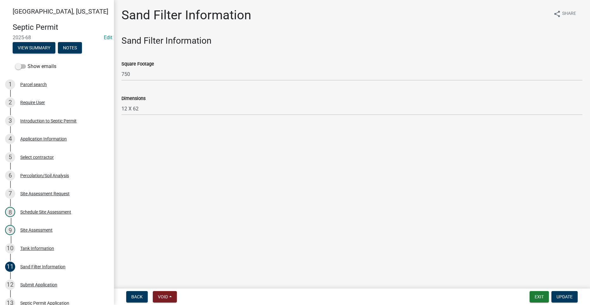 The image size is (590, 305). I want to click on i: share, so click(557, 14).